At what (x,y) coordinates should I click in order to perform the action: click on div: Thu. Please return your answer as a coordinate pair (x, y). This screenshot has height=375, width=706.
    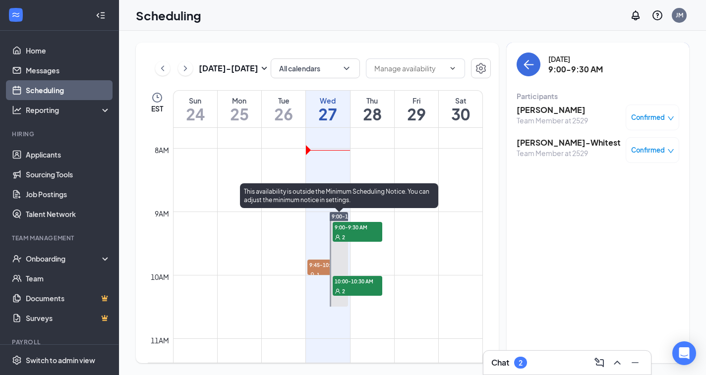
    Looking at the image, I should click on (372, 101).